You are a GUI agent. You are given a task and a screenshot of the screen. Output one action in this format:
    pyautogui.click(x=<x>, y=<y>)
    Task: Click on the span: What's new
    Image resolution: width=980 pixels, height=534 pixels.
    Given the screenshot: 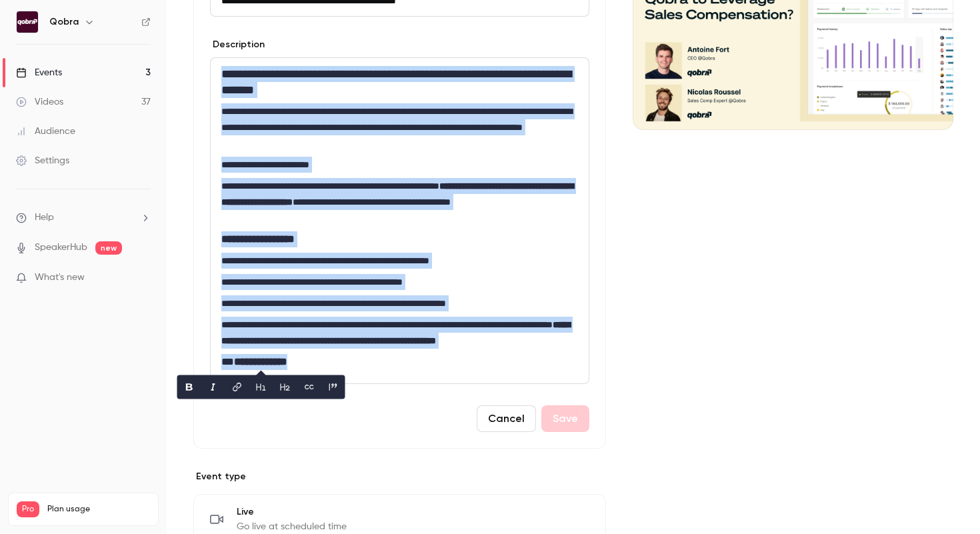 What is the action you would take?
    pyautogui.click(x=59, y=278)
    